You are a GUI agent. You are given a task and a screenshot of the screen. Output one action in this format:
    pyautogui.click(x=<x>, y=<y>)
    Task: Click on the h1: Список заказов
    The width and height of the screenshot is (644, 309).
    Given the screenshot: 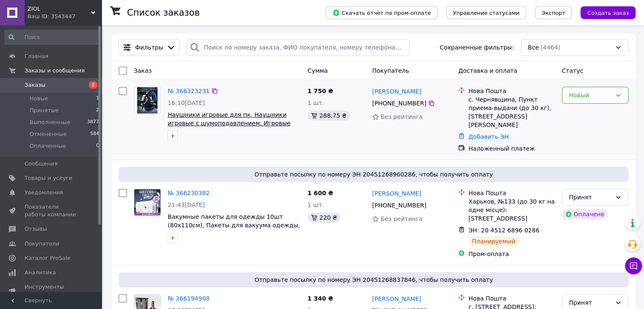 What is the action you would take?
    pyautogui.click(x=163, y=13)
    